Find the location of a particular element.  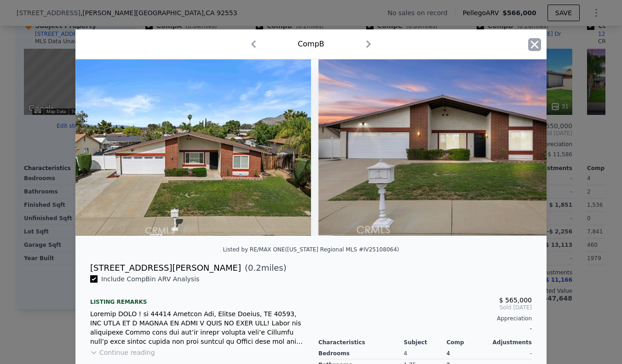

span: 0.2 is located at coordinates (254, 268).